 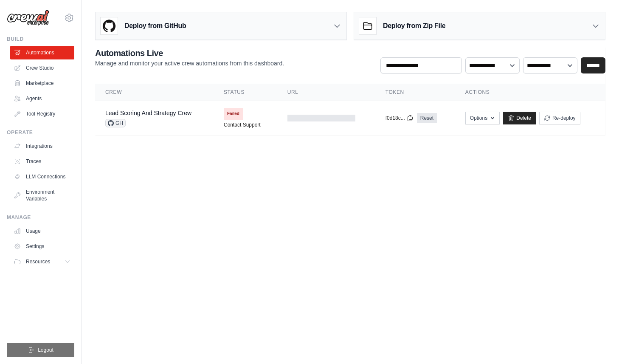 I want to click on a: Reset, so click(x=427, y=118).